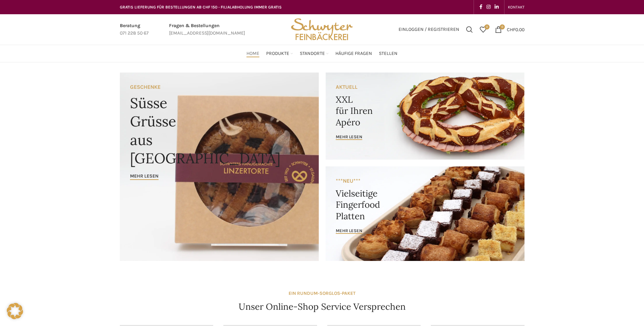 Image resolution: width=644 pixels, height=326 pixels. I want to click on a: 0 CHF0.00, so click(509, 30).